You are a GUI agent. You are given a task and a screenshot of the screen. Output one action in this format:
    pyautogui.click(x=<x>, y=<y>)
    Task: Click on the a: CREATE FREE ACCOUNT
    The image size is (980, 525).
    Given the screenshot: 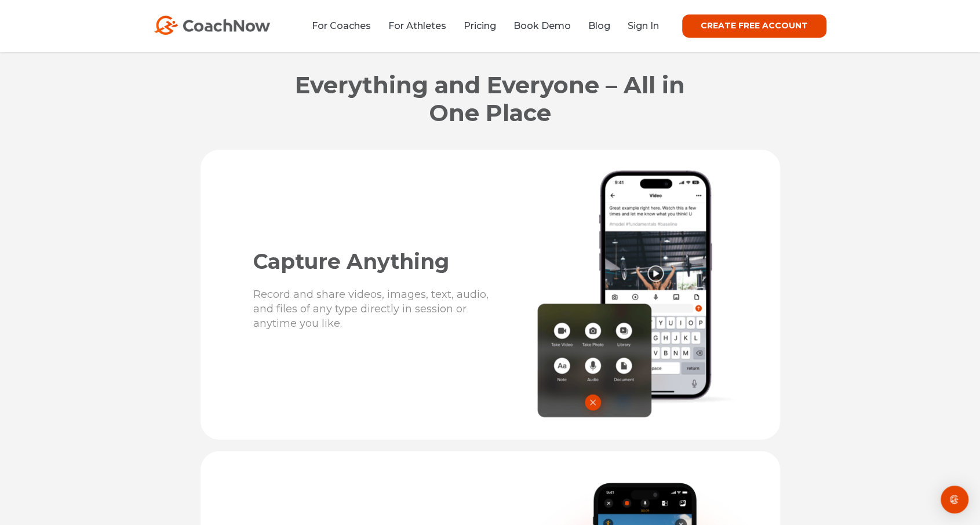 What is the action you would take?
    pyautogui.click(x=754, y=26)
    